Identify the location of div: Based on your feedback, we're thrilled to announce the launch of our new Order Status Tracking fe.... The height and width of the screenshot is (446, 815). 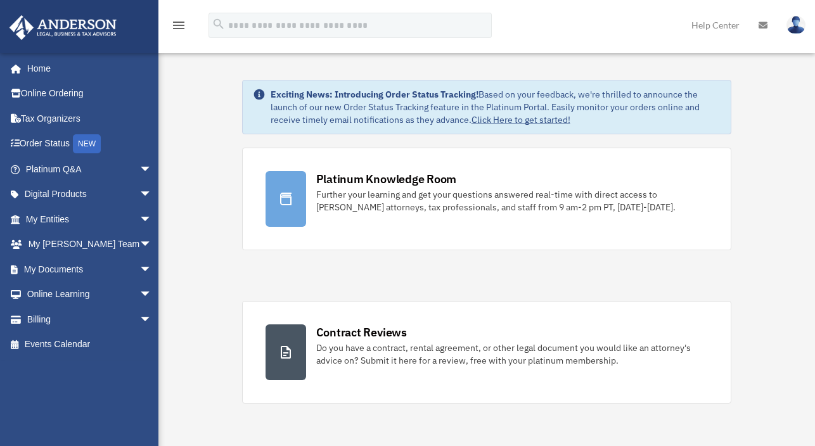
(496, 107).